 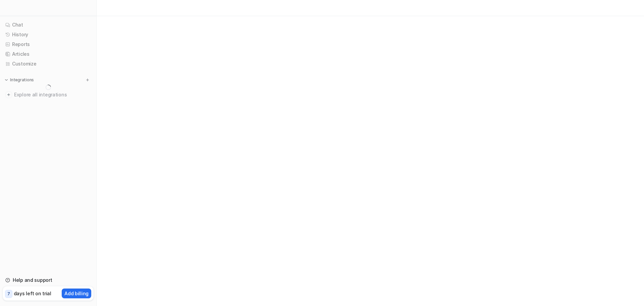 I want to click on img: menu_add.svg, so click(x=88, y=80).